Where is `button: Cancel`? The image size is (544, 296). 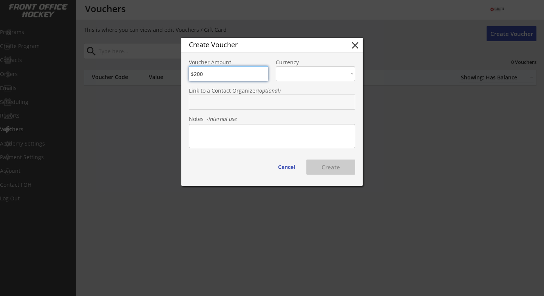
button: Cancel is located at coordinates (287, 167).